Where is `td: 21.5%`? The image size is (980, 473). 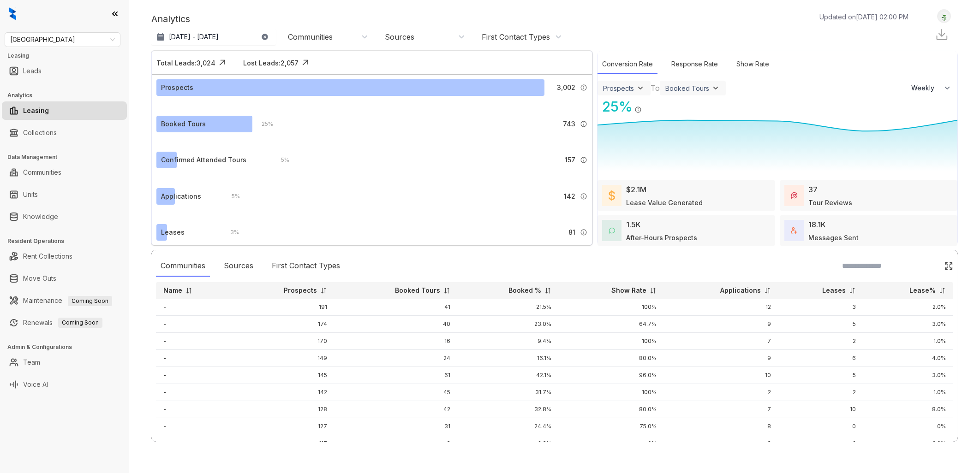 td: 21.5% is located at coordinates (508, 307).